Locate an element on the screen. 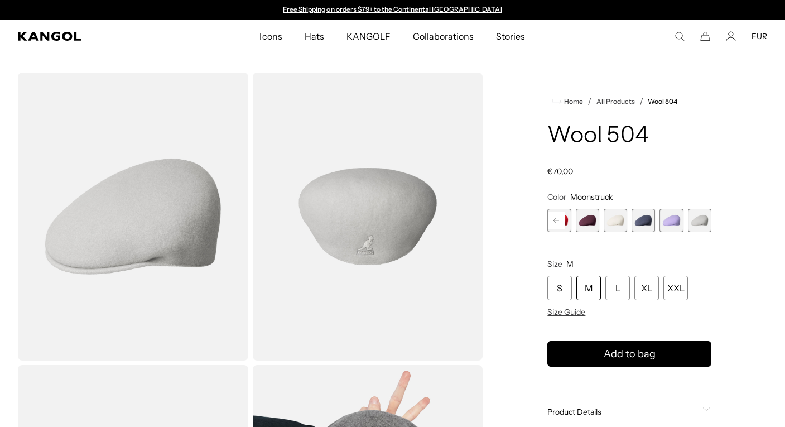 The height and width of the screenshot is (427, 785). a: Account is located at coordinates (731, 36).